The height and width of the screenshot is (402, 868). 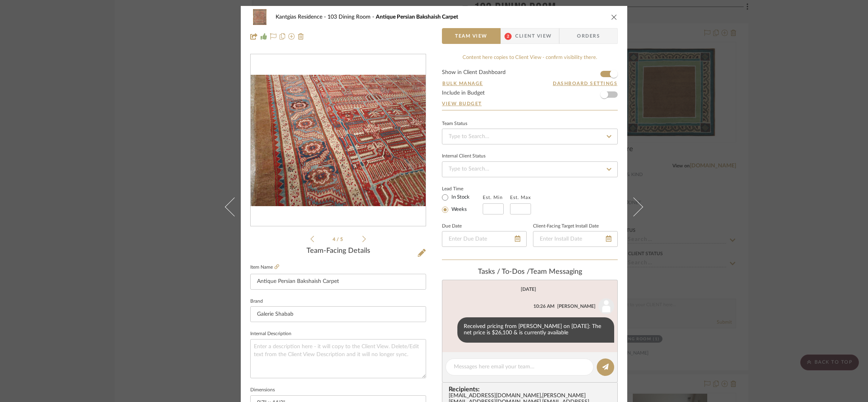 I want to click on span: Recipients:, so click(x=532, y=390).